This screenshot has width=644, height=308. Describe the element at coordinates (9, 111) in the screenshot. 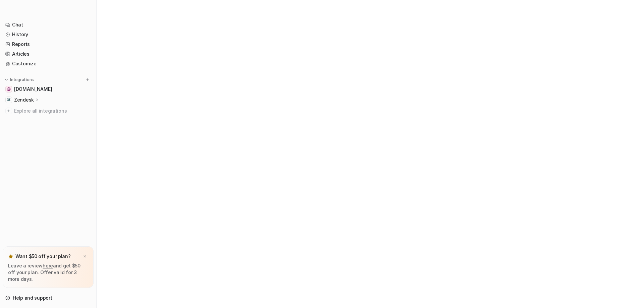

I see `img: explore all integrations` at that location.